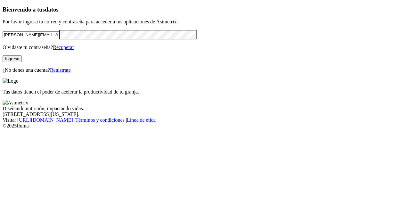 Image resolution: width=410 pixels, height=213 pixels. I want to click on button: Ingresa, so click(12, 59).